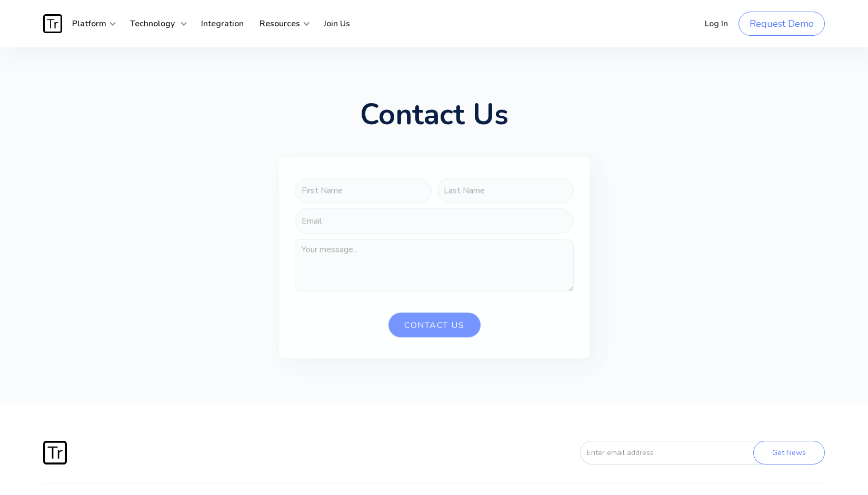 This screenshot has height=495, width=868. What do you see at coordinates (337, 24) in the screenshot?
I see `a: Join Us` at bounding box center [337, 24].